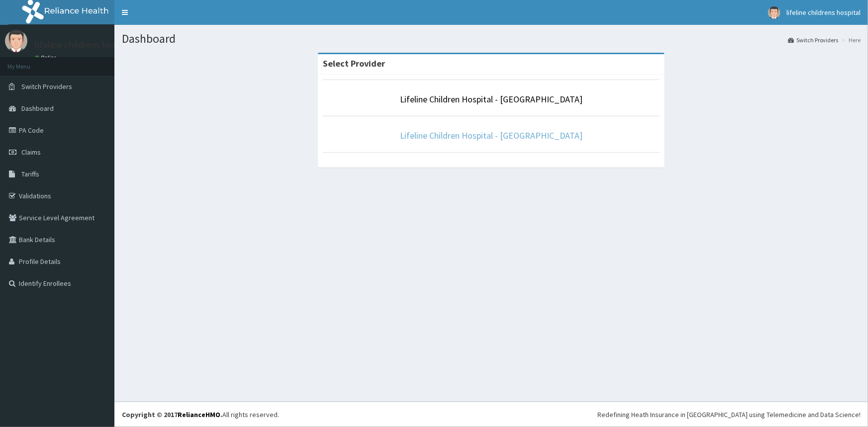 Image resolution: width=868 pixels, height=427 pixels. What do you see at coordinates (30, 174) in the screenshot?
I see `span: Tariffs` at bounding box center [30, 174].